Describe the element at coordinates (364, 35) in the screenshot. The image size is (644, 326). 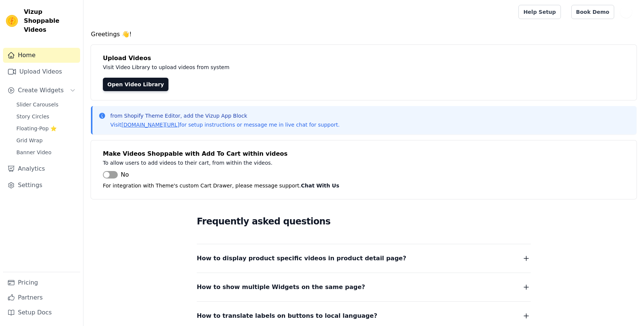
I see `h4: Greetings 👋!` at that location.